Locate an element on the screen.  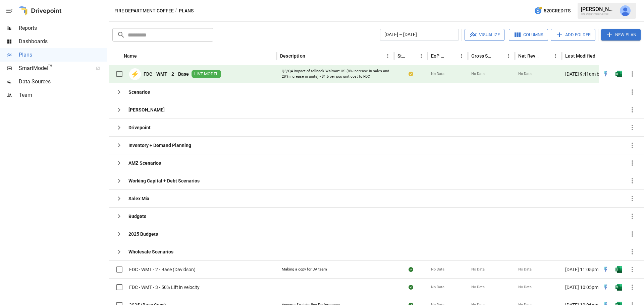
b: Wholesale Scenarios is located at coordinates (151, 252).